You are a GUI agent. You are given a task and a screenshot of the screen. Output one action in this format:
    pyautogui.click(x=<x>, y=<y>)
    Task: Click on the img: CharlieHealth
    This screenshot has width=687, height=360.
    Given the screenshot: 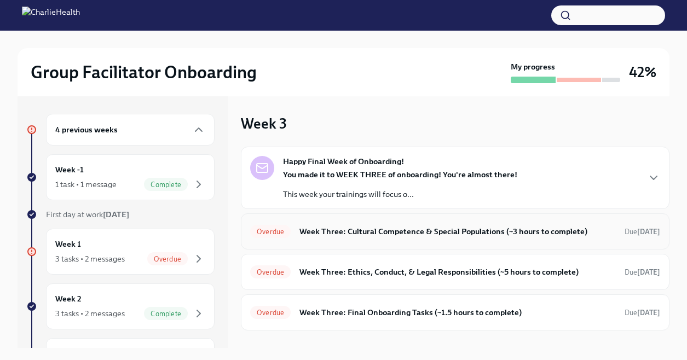 What is the action you would take?
    pyautogui.click(x=51, y=15)
    